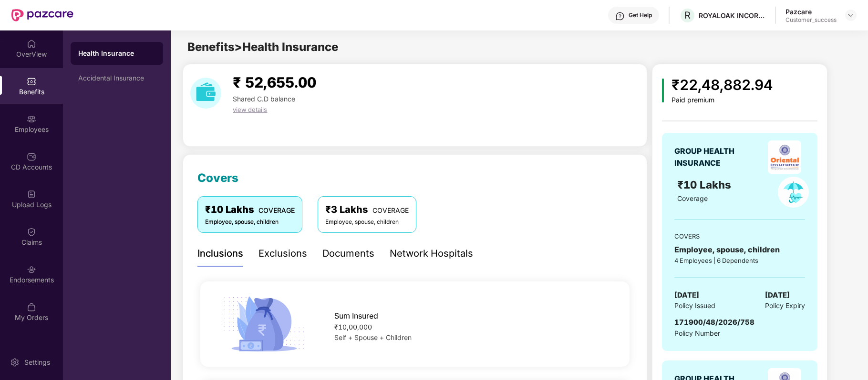 The height and width of the screenshot is (380, 868). What do you see at coordinates (716, 157) in the screenshot?
I see `div: GROUP HEALTH INSURANCE` at bounding box center [716, 157].